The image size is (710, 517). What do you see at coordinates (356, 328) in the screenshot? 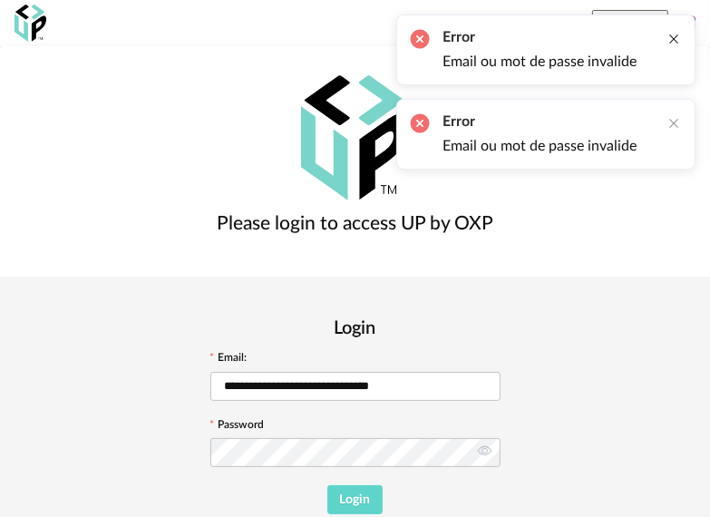
I see `h2: Login` at bounding box center [356, 328].